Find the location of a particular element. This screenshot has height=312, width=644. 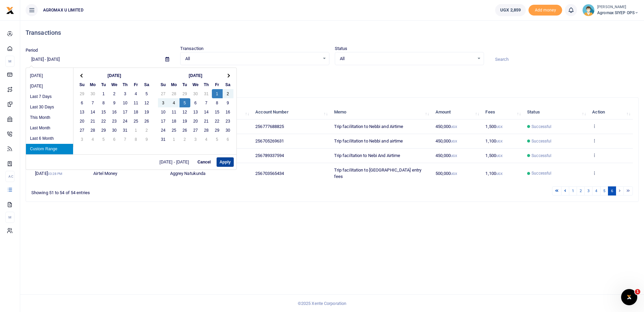

span: 1 is located at coordinates (637, 291).